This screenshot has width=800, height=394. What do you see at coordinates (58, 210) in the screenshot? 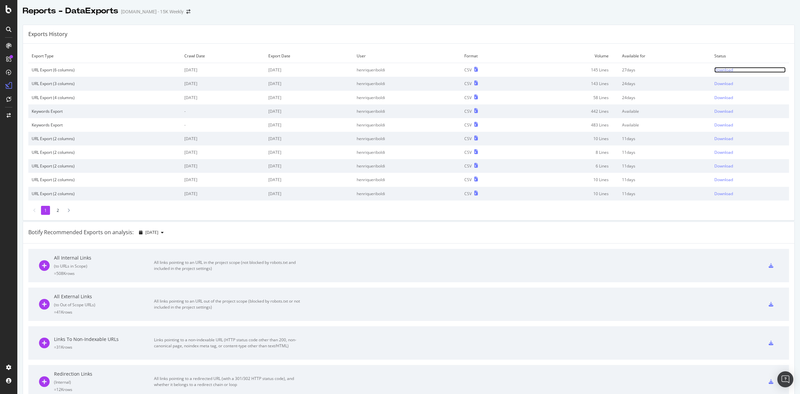
I see `li: 2` at bounding box center [58, 210].